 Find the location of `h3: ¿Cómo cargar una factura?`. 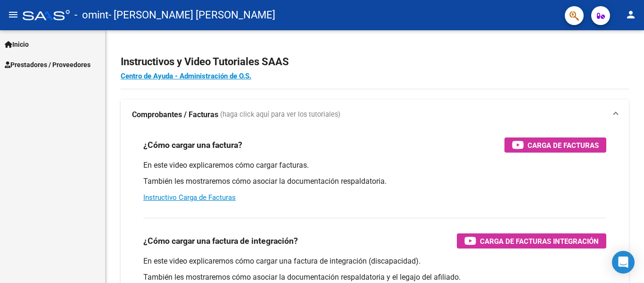

h3: ¿Cómo cargar una factura? is located at coordinates (193, 145).